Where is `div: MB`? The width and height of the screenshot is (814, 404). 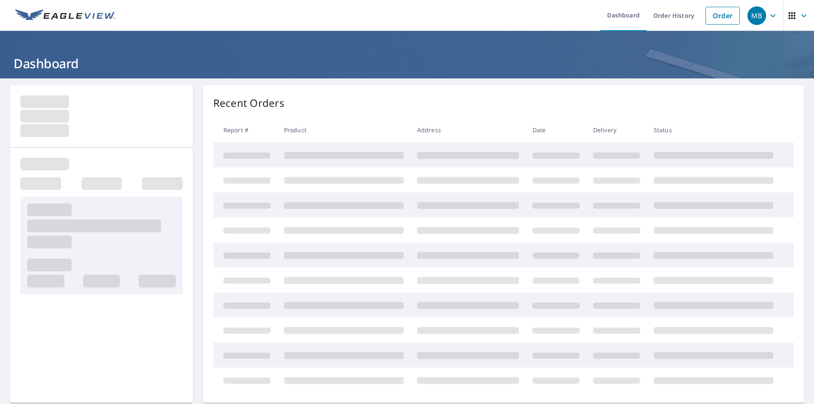
div: MB is located at coordinates (757, 16).